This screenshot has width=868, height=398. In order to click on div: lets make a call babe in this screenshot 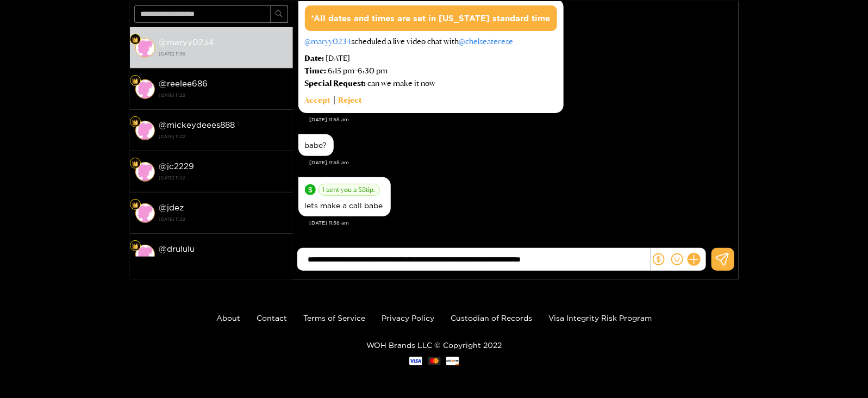, I will do `click(345, 206)`.